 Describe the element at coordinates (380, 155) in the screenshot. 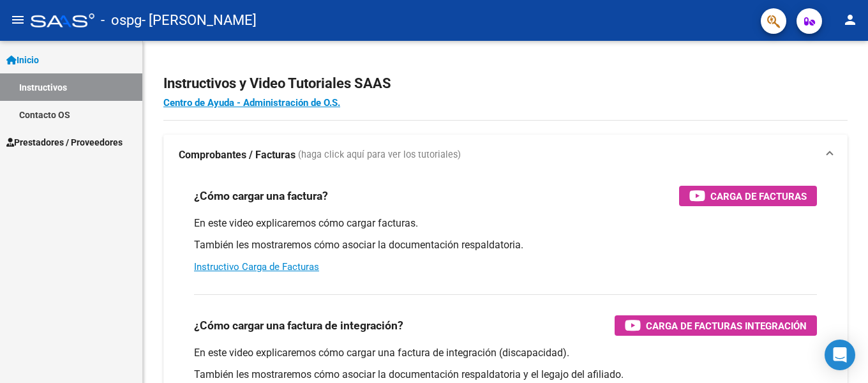

I see `span: (haga click aquí para ver los tutoriales)` at that location.